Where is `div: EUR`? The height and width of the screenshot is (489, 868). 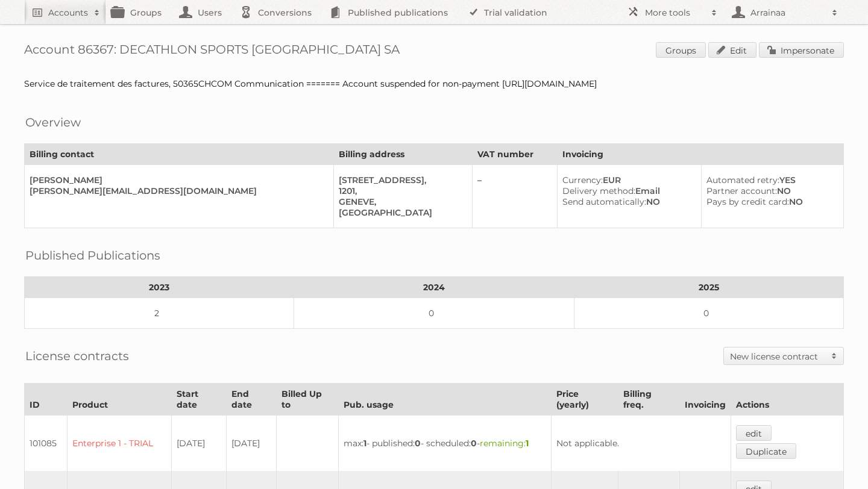
div: EUR is located at coordinates (627, 180).